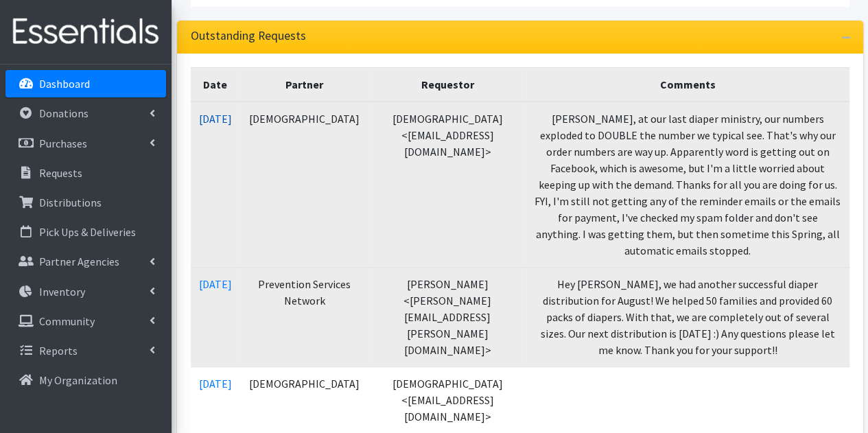  I want to click on p: Donations, so click(64, 113).